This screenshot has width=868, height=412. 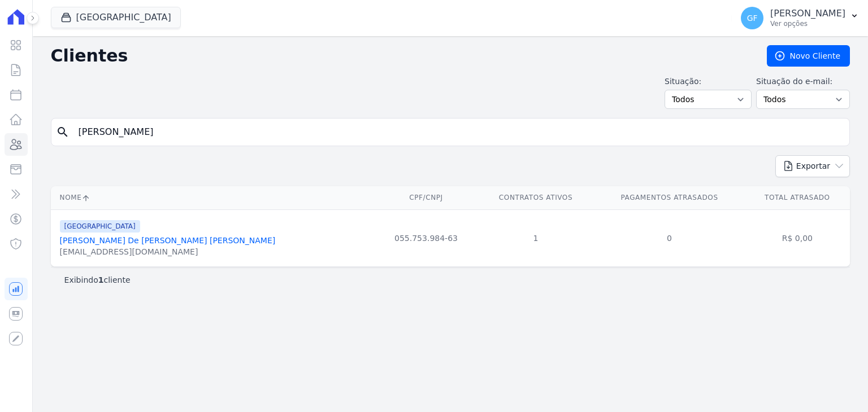 What do you see at coordinates (669, 237) in the screenshot?
I see `td: 0` at bounding box center [669, 237].